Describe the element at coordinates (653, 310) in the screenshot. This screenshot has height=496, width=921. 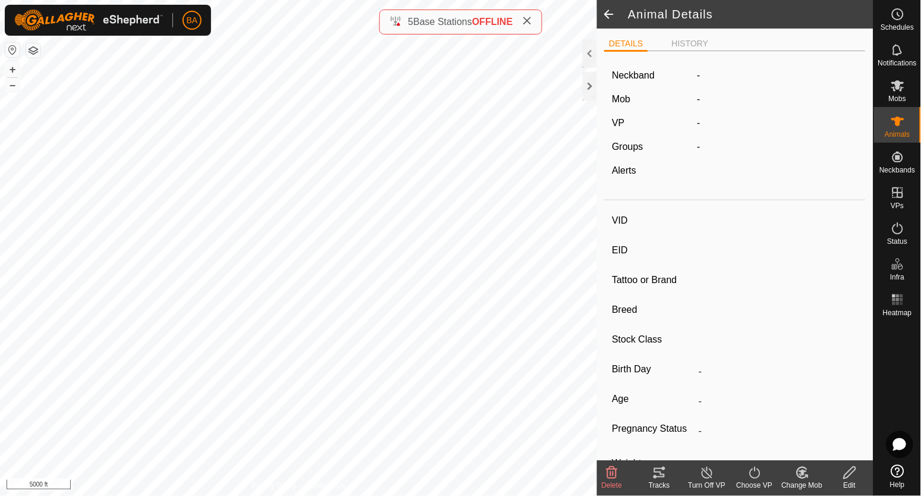
I see `label: Breed` at that location.